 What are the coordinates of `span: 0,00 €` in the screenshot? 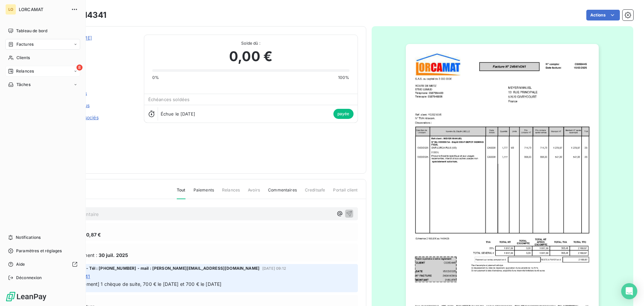 It's located at (250, 57).